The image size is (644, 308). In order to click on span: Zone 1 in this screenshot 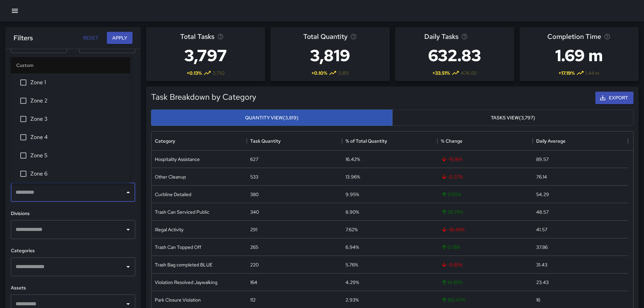, I will do `click(77, 83)`.